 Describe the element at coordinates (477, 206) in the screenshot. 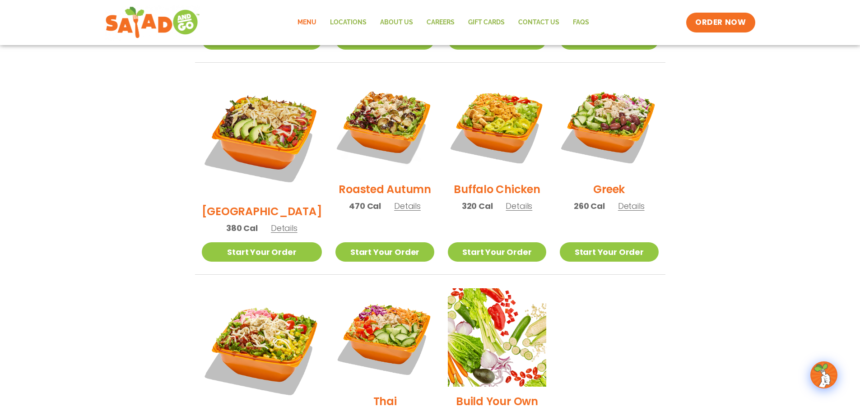

I see `span: 320 Cal` at that location.